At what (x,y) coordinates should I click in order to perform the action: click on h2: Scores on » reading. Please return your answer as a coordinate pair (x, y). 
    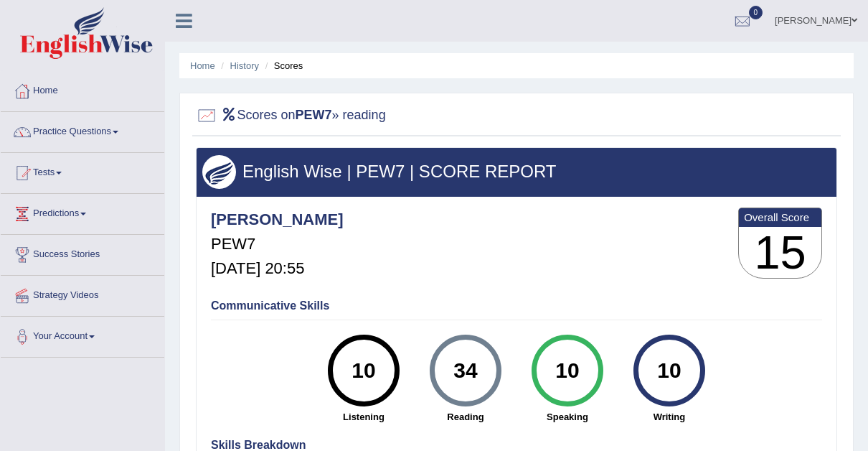
    Looking at the image, I should click on (291, 116).